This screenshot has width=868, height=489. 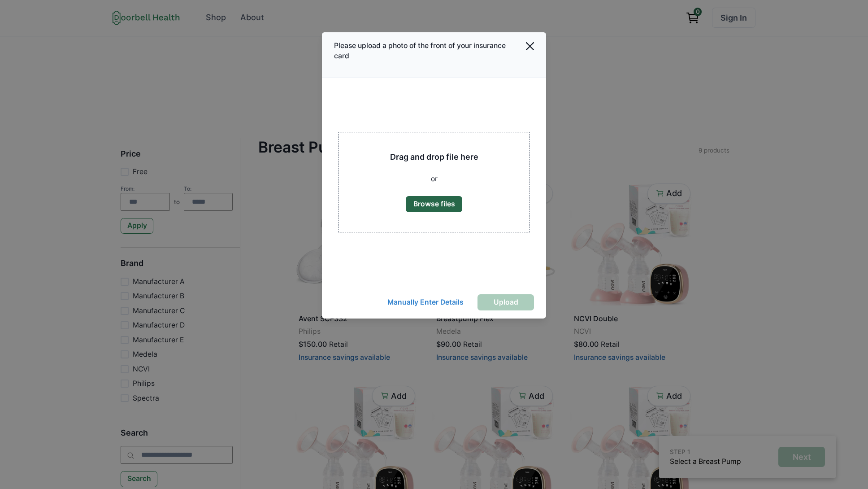 What do you see at coordinates (434, 157) in the screenshot?
I see `h2: Drag and drop file here` at bounding box center [434, 157].